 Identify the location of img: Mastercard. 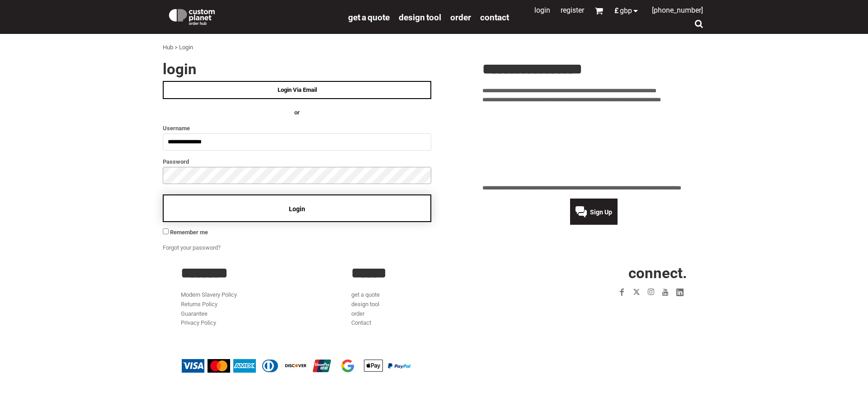
(219, 366).